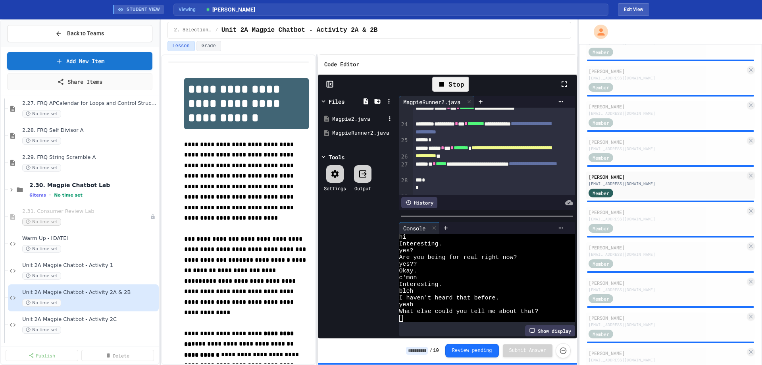  What do you see at coordinates (336, 157) in the screenshot?
I see `div: Tools` at bounding box center [336, 157].